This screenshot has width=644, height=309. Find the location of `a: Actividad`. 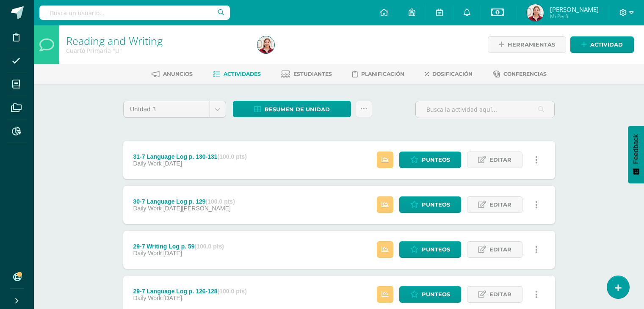

a: Actividad is located at coordinates (602, 44).